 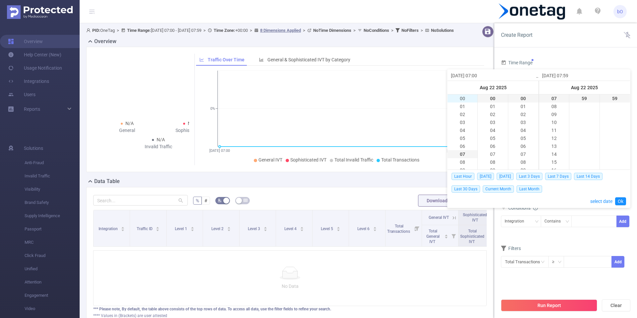 I want to click on li: 16, so click(x=554, y=170).